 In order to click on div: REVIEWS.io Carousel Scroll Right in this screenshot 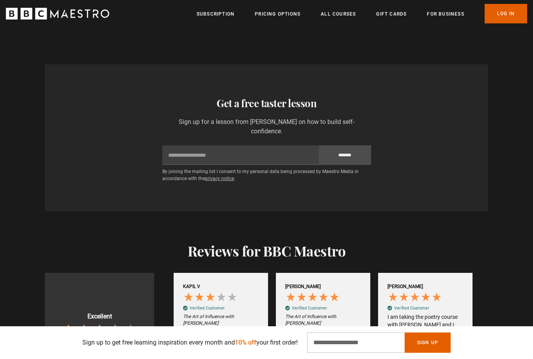, I will do `click(481, 332)`.